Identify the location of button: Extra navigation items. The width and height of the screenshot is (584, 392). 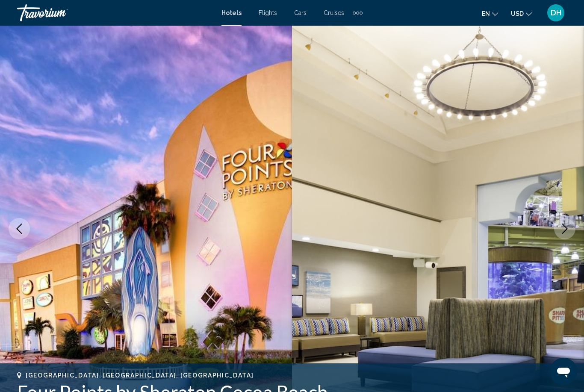
(357, 13).